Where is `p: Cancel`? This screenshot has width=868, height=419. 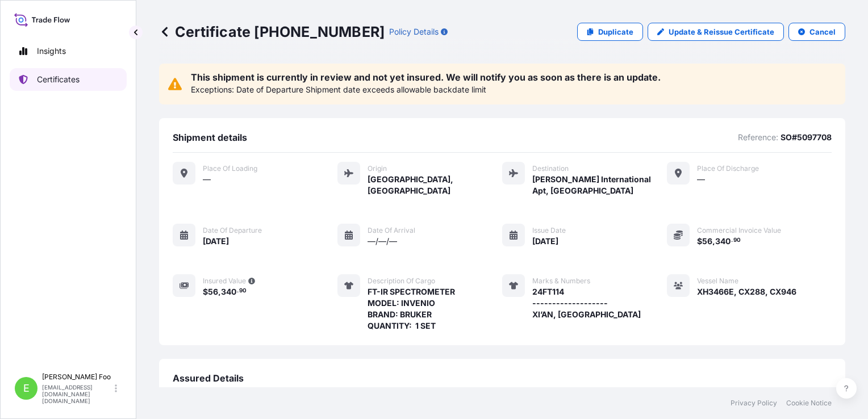 p: Cancel is located at coordinates (822, 32).